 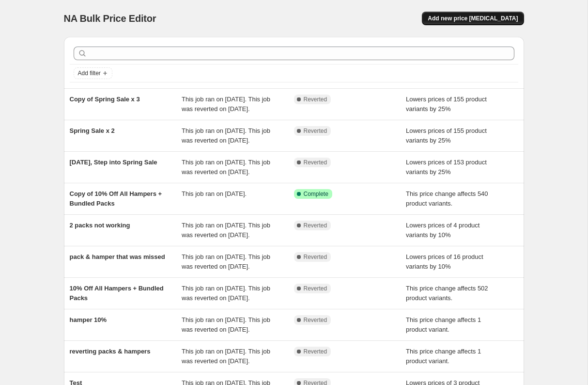 I want to click on span: This price change affects 502 product variants., so click(x=447, y=293).